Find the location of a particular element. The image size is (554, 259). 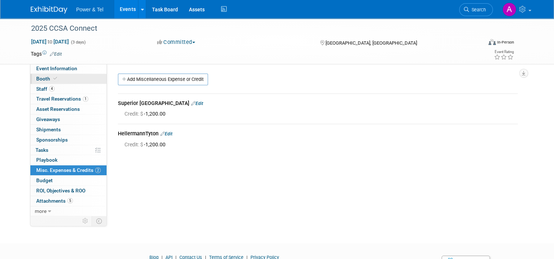

div: 2025 CCSA Connect is located at coordinates (251, 29).